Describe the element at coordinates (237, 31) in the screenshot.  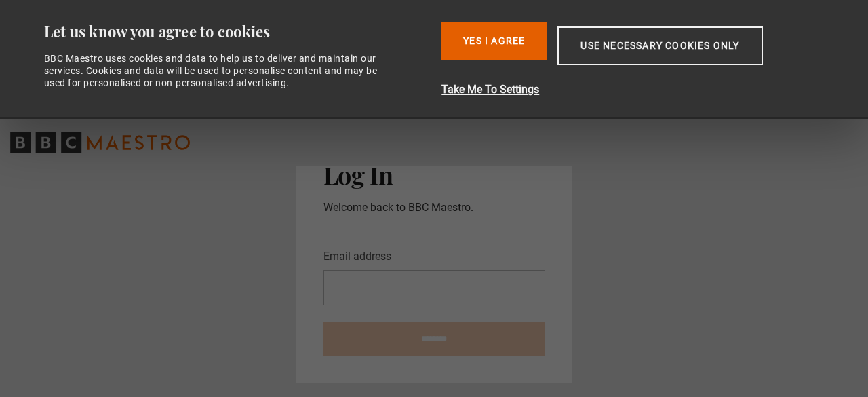
I see `div: Let us know you agree to cookies` at that location.